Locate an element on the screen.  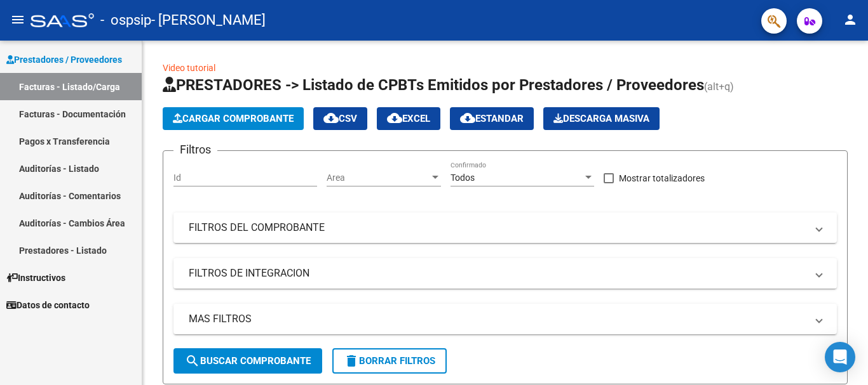
span: CSV is located at coordinates (340, 118).